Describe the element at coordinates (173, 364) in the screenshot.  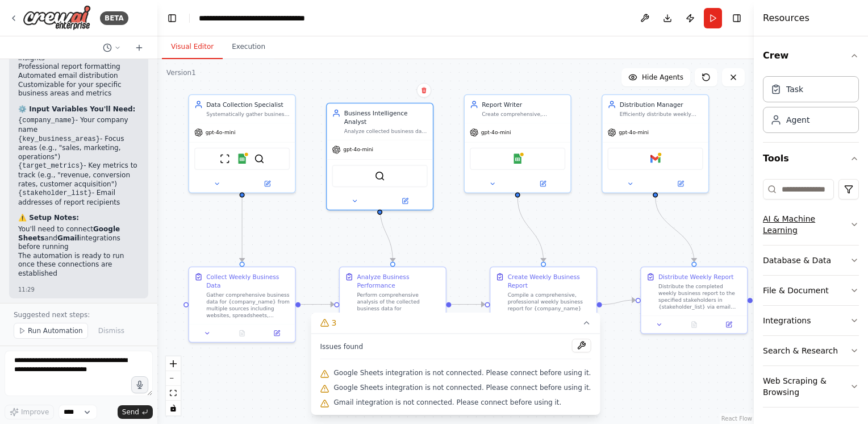
I see `button: zoom in` at that location.